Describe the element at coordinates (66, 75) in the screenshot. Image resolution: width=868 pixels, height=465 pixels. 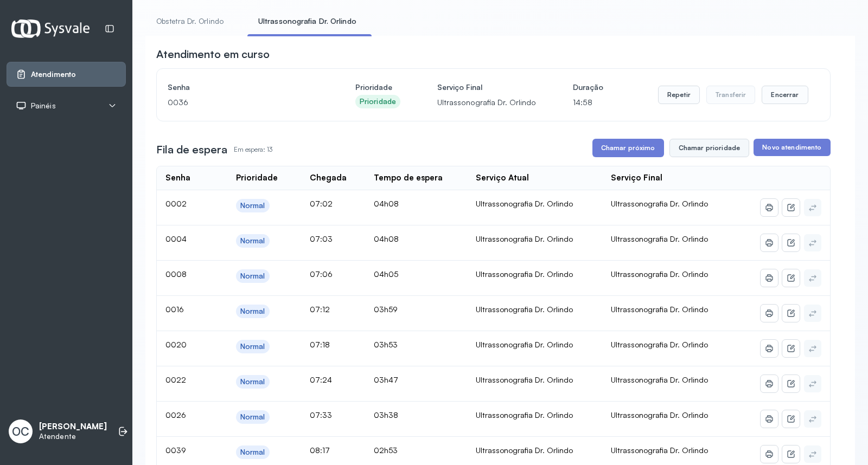
I see `a: Atendimento` at that location.